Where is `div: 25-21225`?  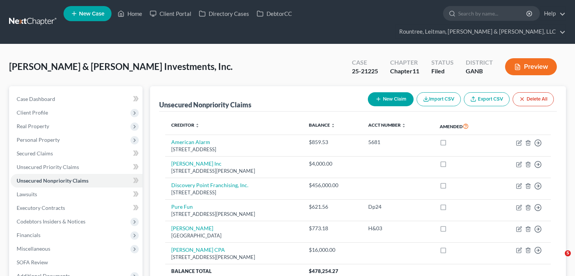
div: 25-21225 is located at coordinates (365, 71).